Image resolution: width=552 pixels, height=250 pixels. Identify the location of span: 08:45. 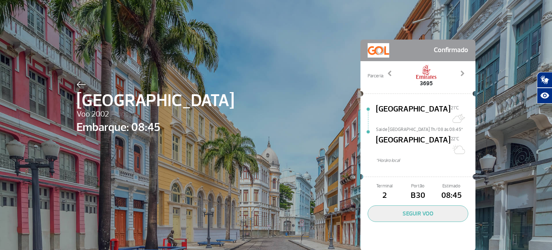
(451, 195).